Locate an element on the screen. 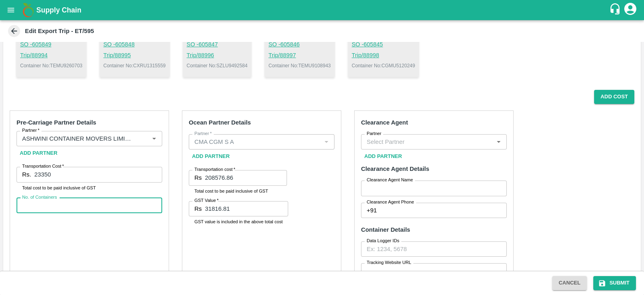 This screenshot has width=644, height=295. label: Clearance Agent Name is located at coordinates (389, 180).